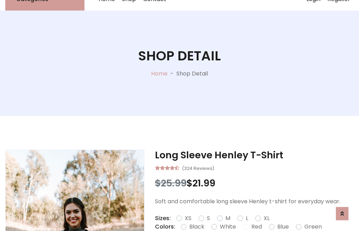 Image resolution: width=359 pixels, height=231 pixels. What do you see at coordinates (283, 226) in the screenshot?
I see `label: Blue` at bounding box center [283, 226].